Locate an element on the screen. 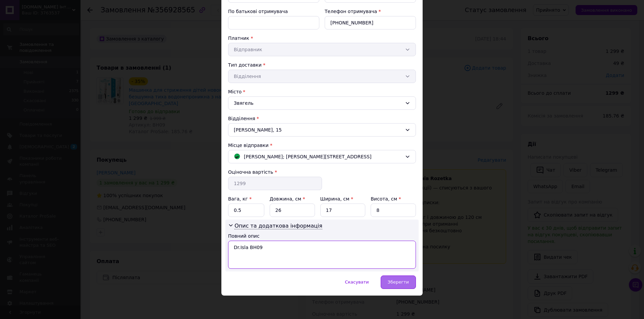 The height and width of the screenshot is (319, 644). span: Скасувати is located at coordinates (357, 282).